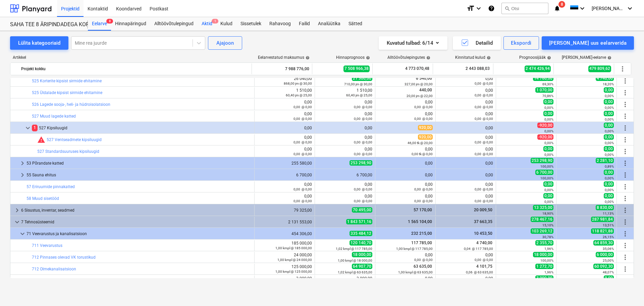  I want to click on div: 1 510,00, so click(285, 93).